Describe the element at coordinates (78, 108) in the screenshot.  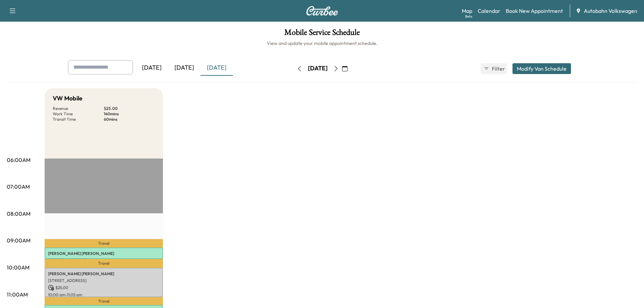
I see `p: Revenue` at that location.